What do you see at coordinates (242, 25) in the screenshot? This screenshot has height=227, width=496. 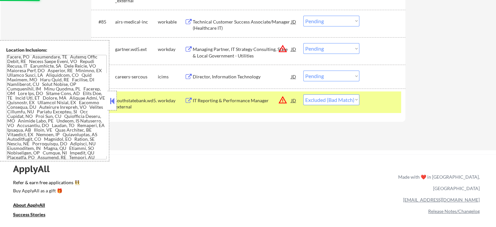 I see `div: Technical Customer Success Associate/Manager (Healthcare IT)` at bounding box center [242, 25].